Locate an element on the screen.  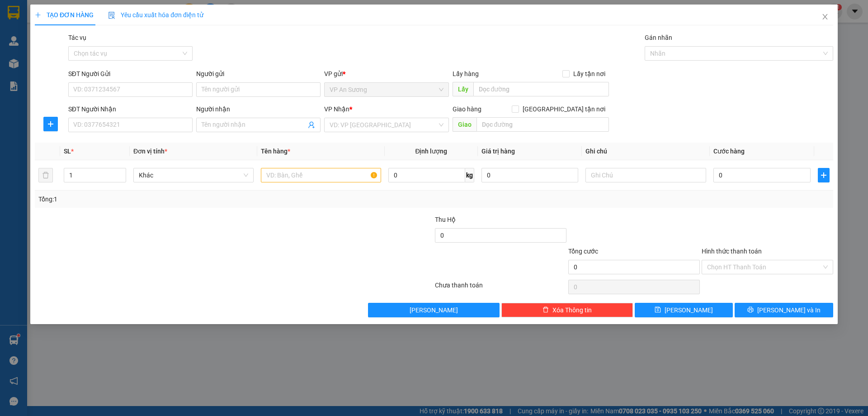
span: 0908813060 is located at coordinates (29, 32).